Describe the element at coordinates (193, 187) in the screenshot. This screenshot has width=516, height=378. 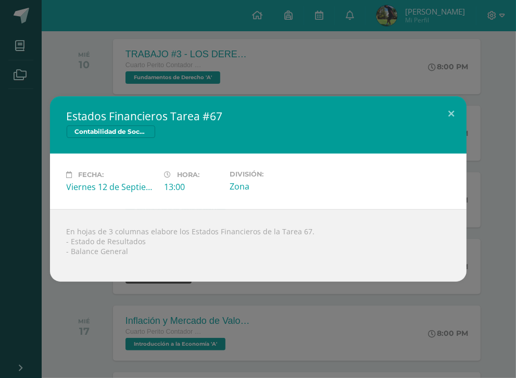
I see `div: 13:00` at that location.